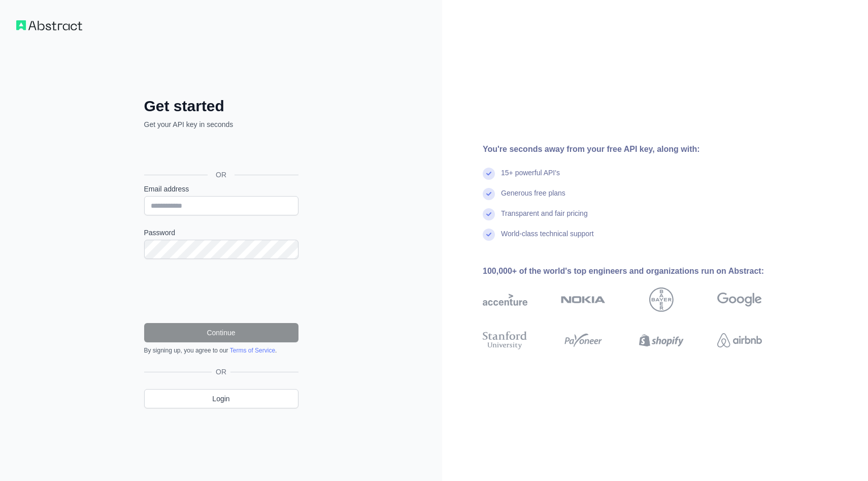  Describe the element at coordinates (505, 300) in the screenshot. I see `img: accenture` at that location.